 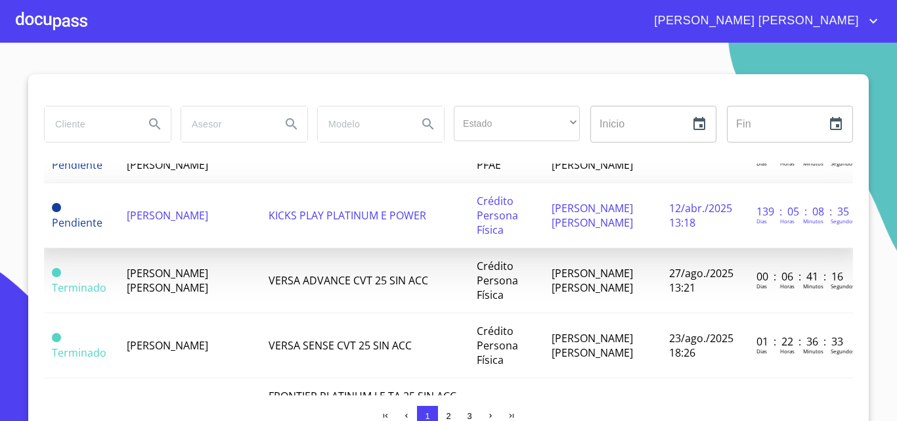 I want to click on span: 12/abr./2025 13:18, so click(x=701, y=215).